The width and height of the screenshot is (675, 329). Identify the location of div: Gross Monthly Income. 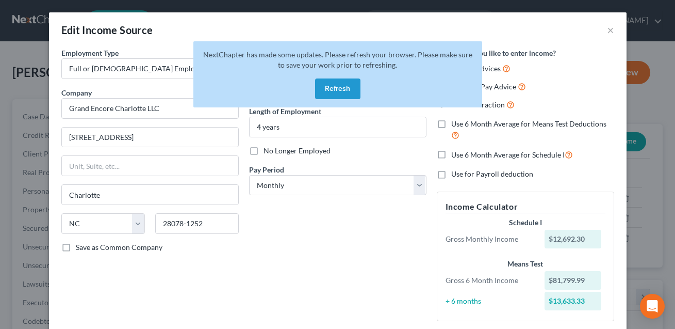
(490, 239).